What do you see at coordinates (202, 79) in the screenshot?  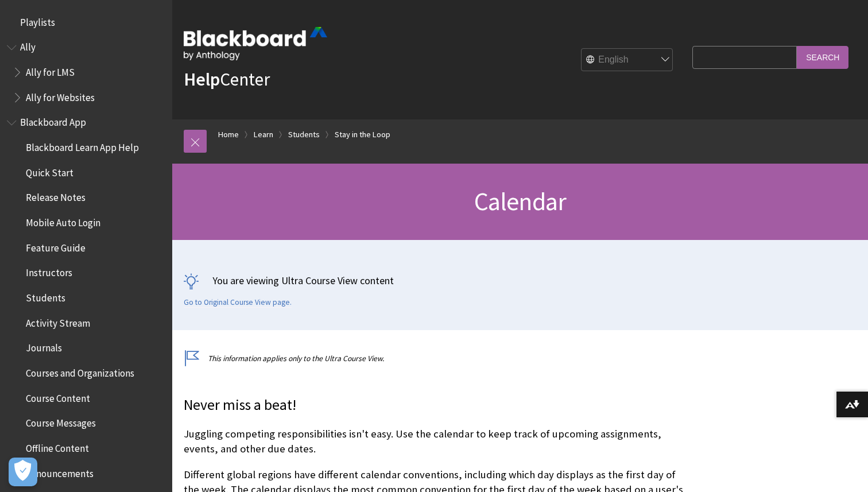 I see `strong: Help` at bounding box center [202, 79].